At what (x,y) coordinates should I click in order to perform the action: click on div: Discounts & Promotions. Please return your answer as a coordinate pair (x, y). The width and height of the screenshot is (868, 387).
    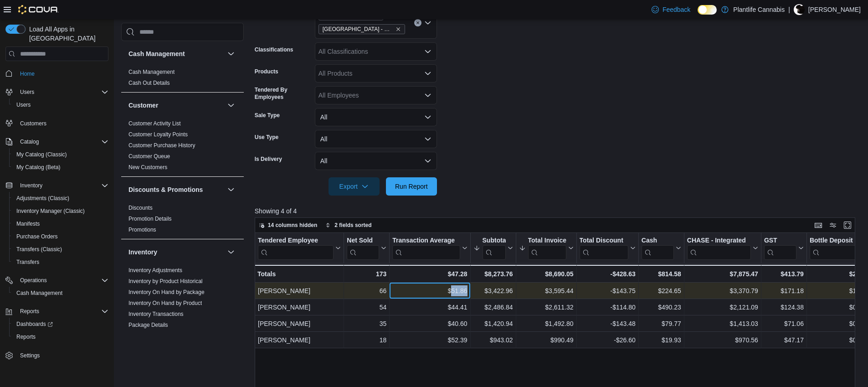
    Looking at the image, I should click on (182, 221).